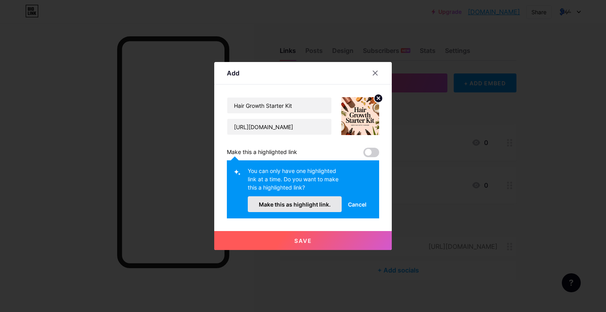  I want to click on button: Make this as highlight link., so click(295, 204).